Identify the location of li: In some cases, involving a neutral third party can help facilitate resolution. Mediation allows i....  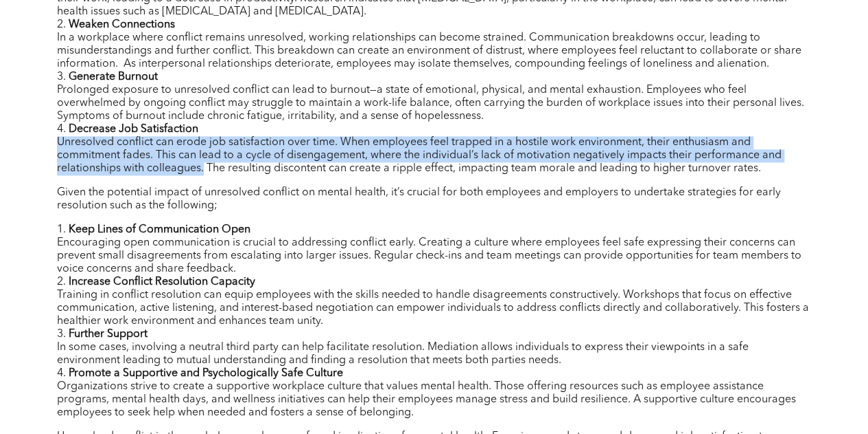
(434, 347).